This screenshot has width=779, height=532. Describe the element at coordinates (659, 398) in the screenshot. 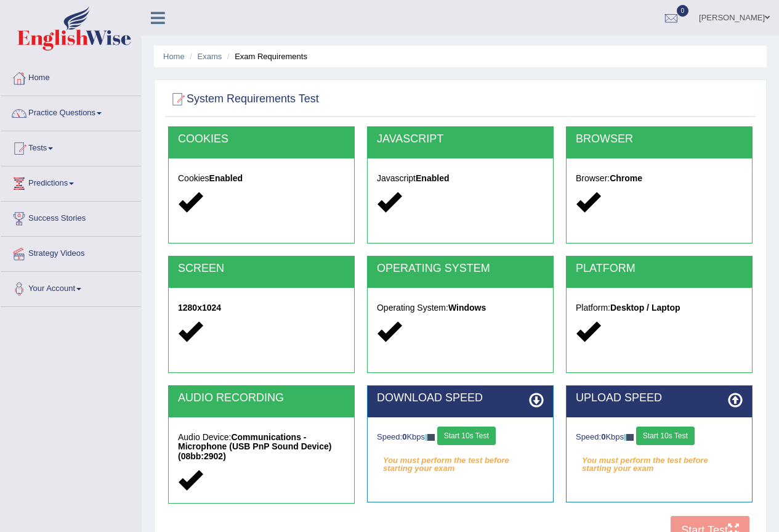

I see `h2: UPLOAD SPEED` at that location.